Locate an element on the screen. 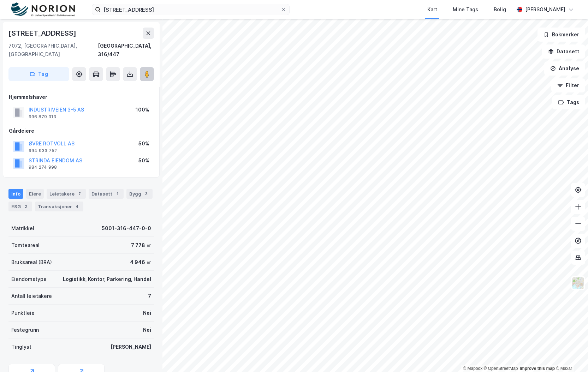 The image size is (588, 372). div: 2 is located at coordinates (26, 207).